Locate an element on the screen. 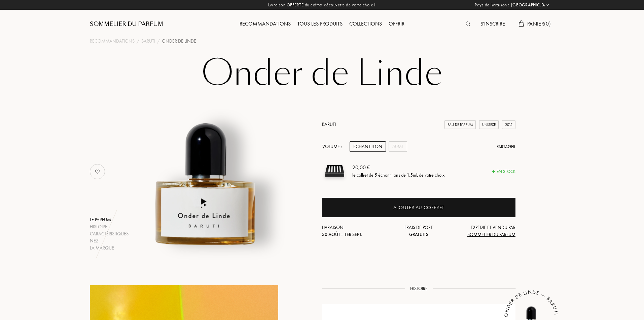 This screenshot has height=320, width=644. div: Volume : is located at coordinates (334, 147).